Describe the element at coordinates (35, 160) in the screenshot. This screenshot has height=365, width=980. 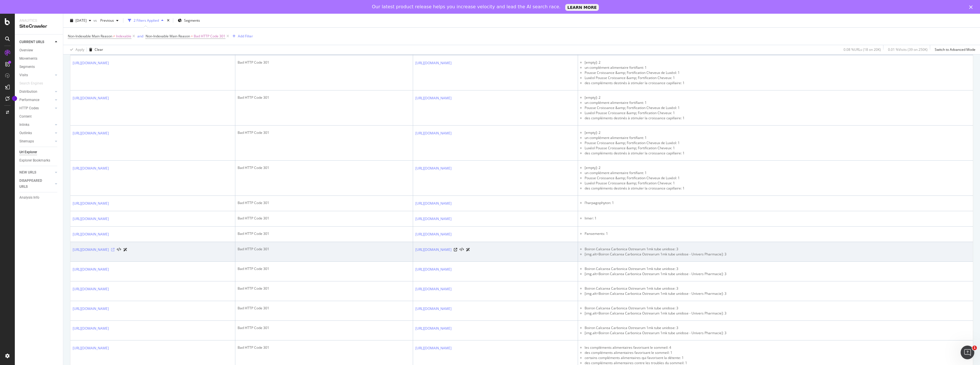
I see `div: Explorer Bookmarks` at that location.